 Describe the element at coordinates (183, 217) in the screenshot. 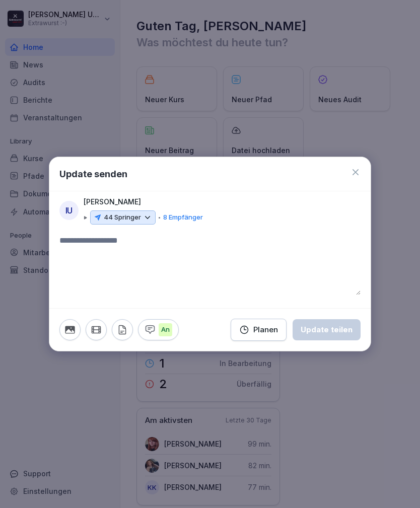

I see `p: 8 Empfänger` at that location.